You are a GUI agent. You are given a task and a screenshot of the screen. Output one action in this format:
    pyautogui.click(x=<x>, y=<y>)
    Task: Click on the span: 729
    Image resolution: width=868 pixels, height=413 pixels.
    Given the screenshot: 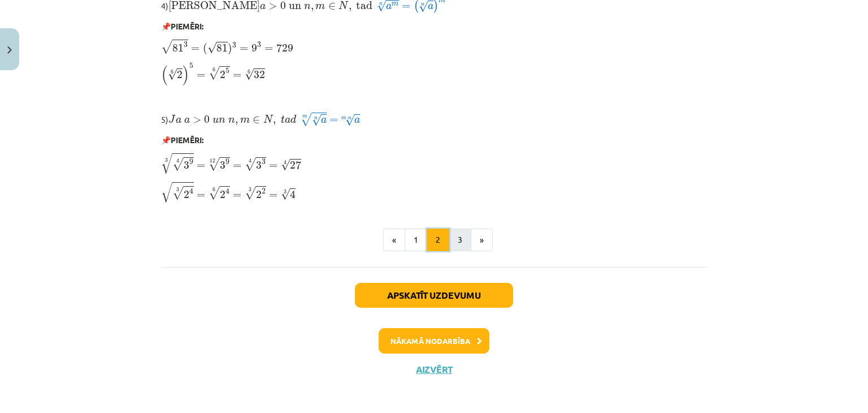 What is the action you would take?
    pyautogui.click(x=285, y=48)
    